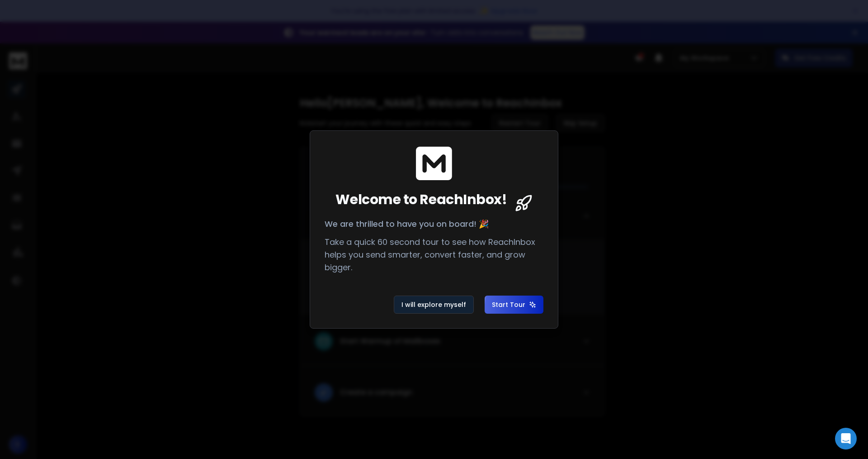 This screenshot has width=868, height=459. I want to click on p: Take a quick 60 second tour to see how ReachInbox helps you send smarter, convert faster, and gro..., so click(434, 254).